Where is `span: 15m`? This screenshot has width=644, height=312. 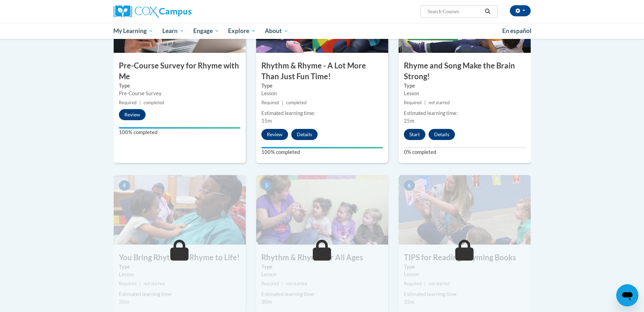 span: 15m is located at coordinates (267, 121).